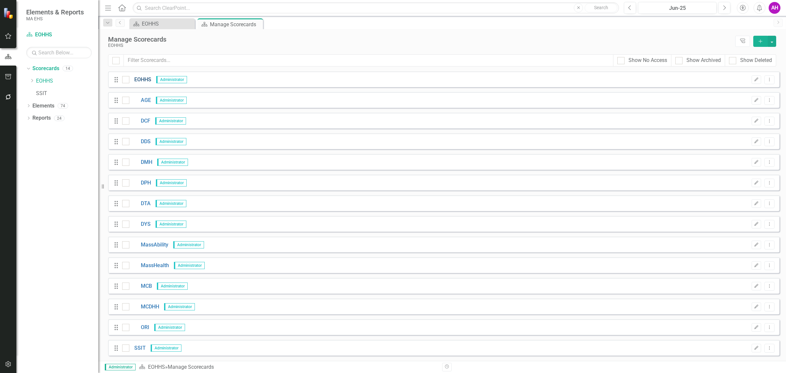  Describe the element at coordinates (42, 118) in the screenshot. I see `a: Reports` at that location.